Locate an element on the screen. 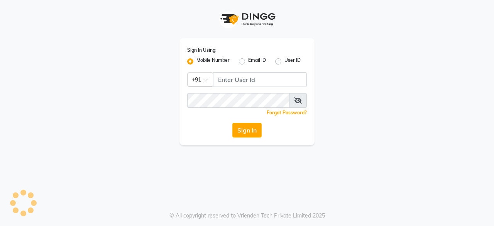 The image size is (494, 226). label: Sign In Using: is located at coordinates (202, 50).